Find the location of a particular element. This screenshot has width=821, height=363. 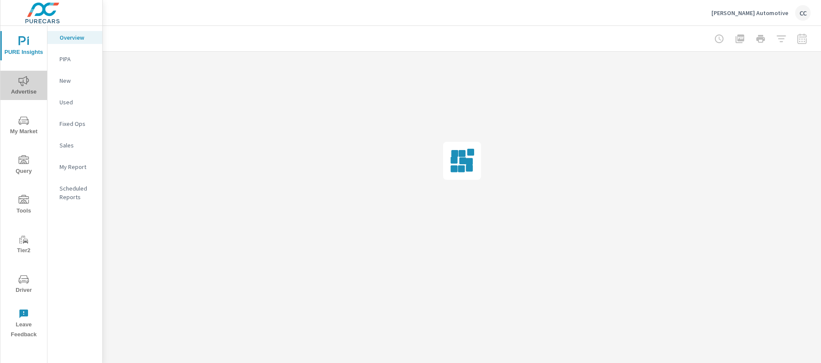

div: My Report is located at coordinates (75, 167).